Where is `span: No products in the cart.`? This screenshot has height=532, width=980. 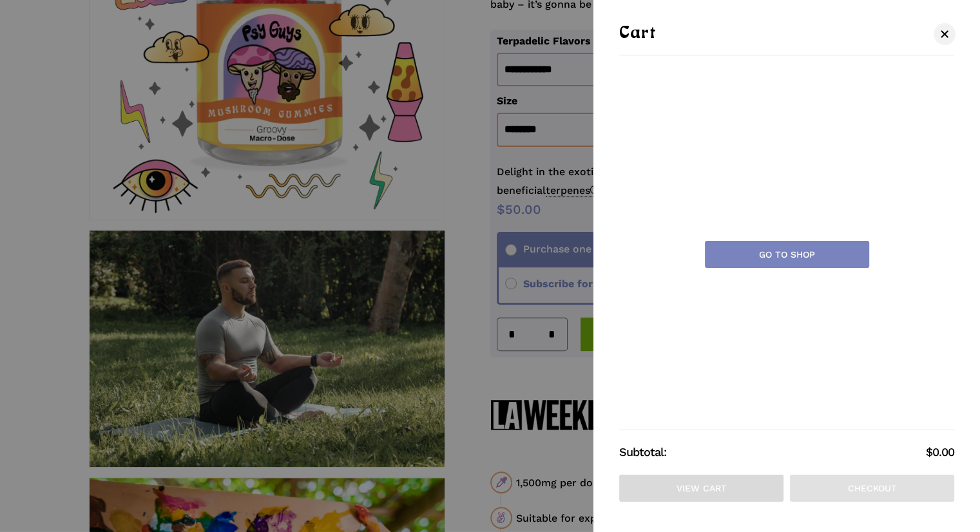 span: No products in the cart. is located at coordinates (787, 221).